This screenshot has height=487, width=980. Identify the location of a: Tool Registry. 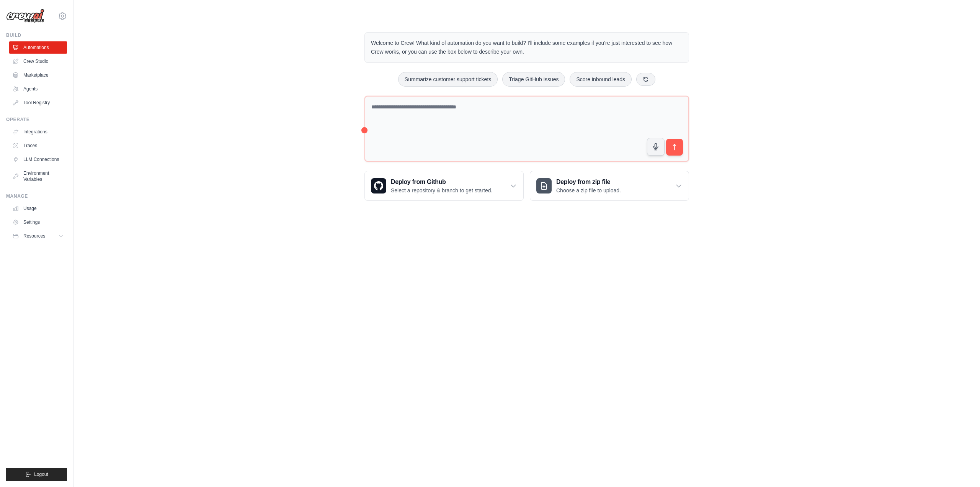
(38, 103).